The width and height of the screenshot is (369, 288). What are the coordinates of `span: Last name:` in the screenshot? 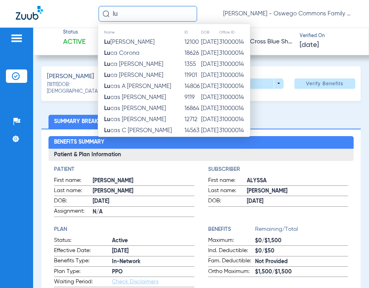 It's located at (73, 191).